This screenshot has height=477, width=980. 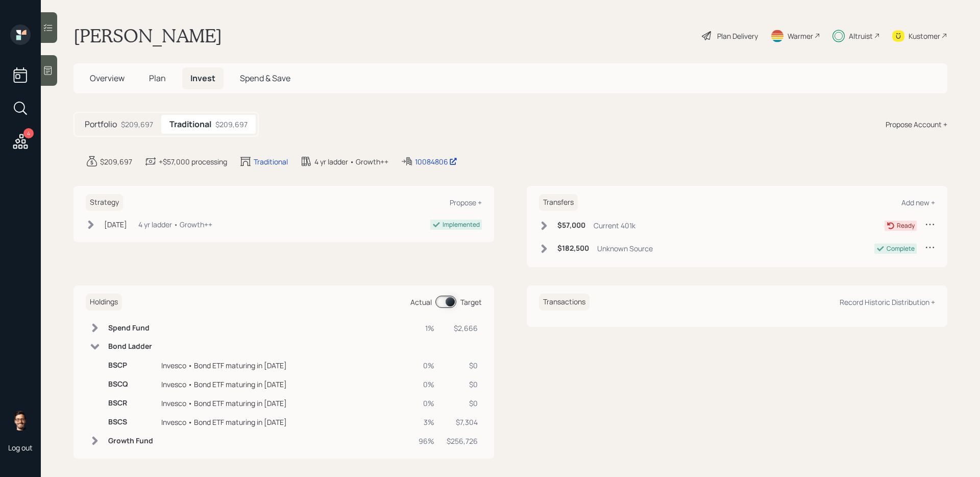 I want to click on span: Invest, so click(x=203, y=78).